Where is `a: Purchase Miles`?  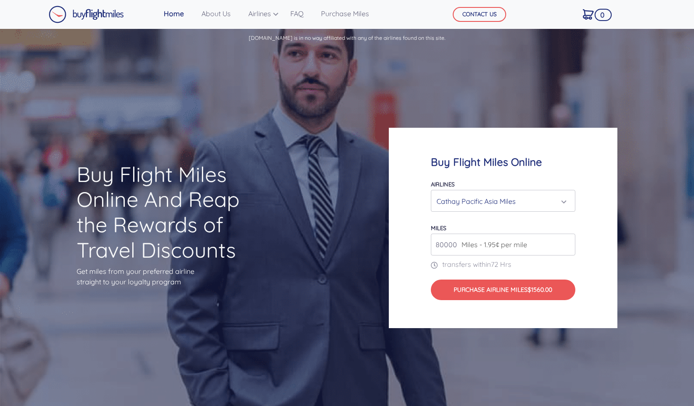 a: Purchase Miles is located at coordinates (345, 14).